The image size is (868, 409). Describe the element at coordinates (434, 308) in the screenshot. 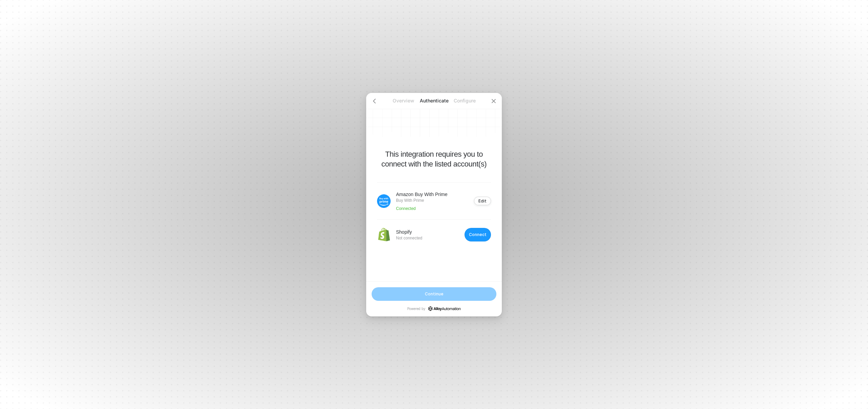

I see `p: Powered by` at that location.